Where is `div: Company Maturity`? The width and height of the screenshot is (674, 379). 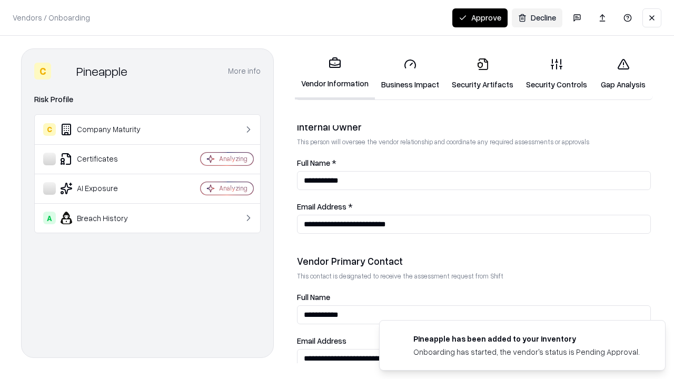 div: Company Maturity is located at coordinates (106, 130).